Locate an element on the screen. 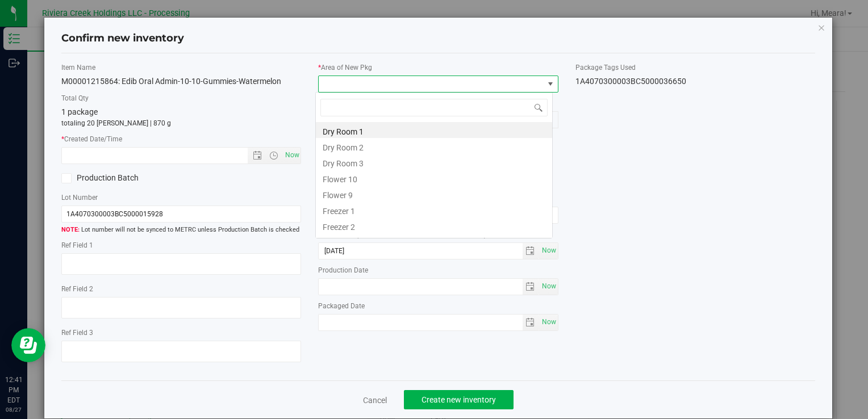  h4: Confirm new inventory is located at coordinates (123, 39).